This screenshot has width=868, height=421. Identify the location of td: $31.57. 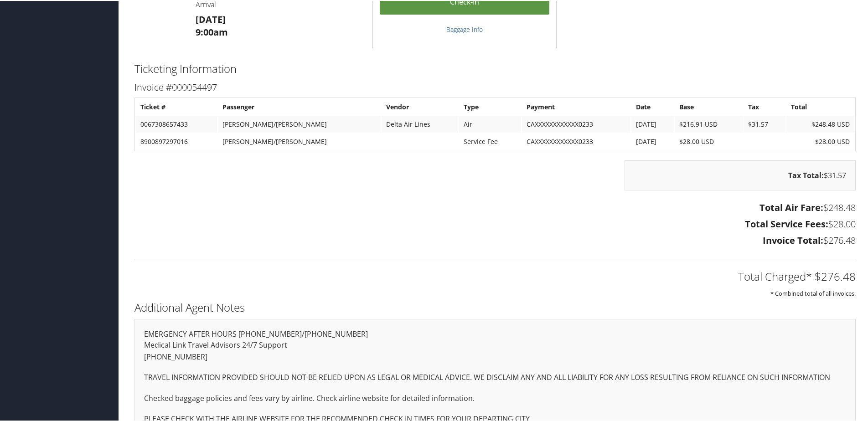
(764, 123).